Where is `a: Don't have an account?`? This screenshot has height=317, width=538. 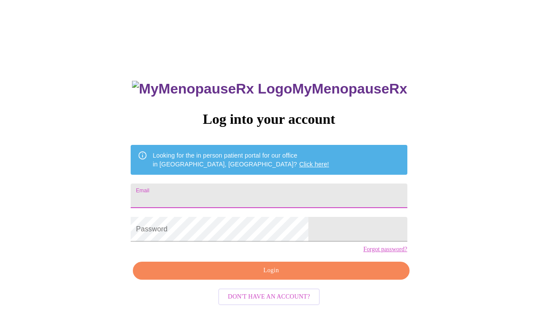 a: Don't have an account? is located at coordinates (269, 296).